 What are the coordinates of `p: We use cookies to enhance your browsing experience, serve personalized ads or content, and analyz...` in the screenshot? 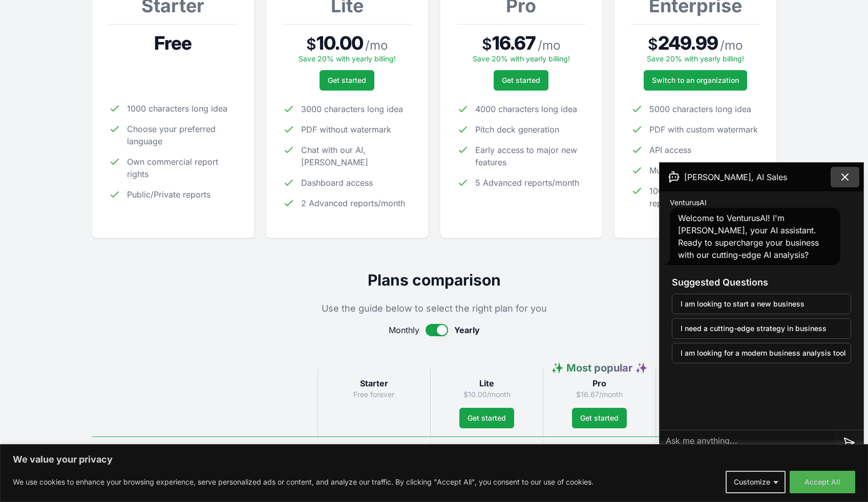 It's located at (303, 482).